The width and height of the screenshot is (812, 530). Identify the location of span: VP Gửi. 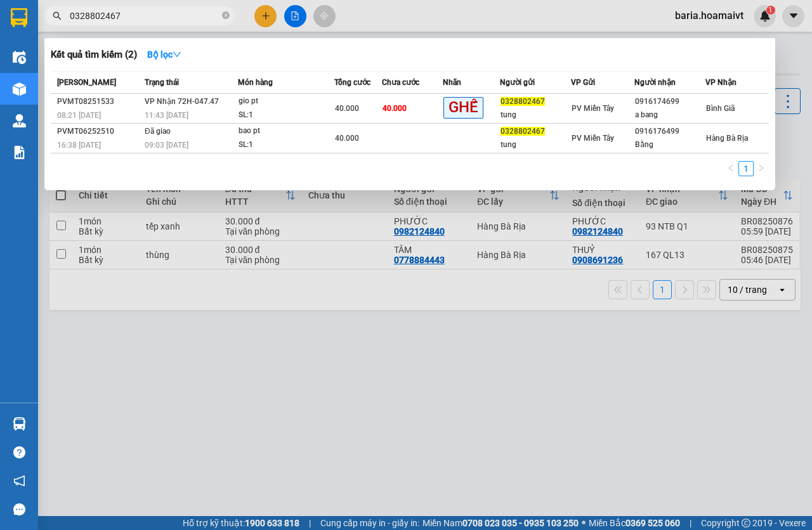
(583, 82).